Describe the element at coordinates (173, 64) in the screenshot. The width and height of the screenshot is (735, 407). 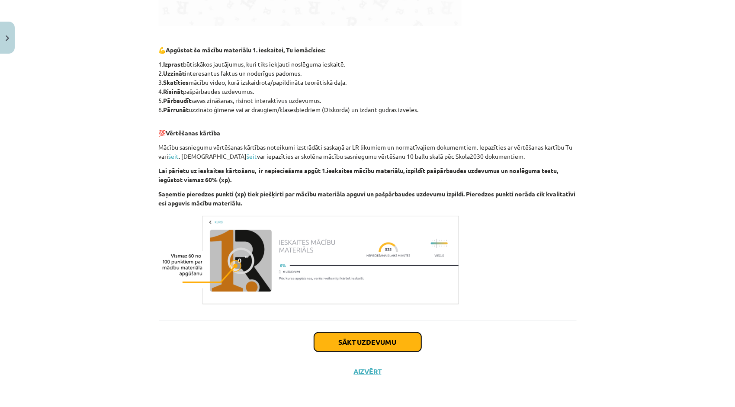
I see `b: Izprast` at that location.